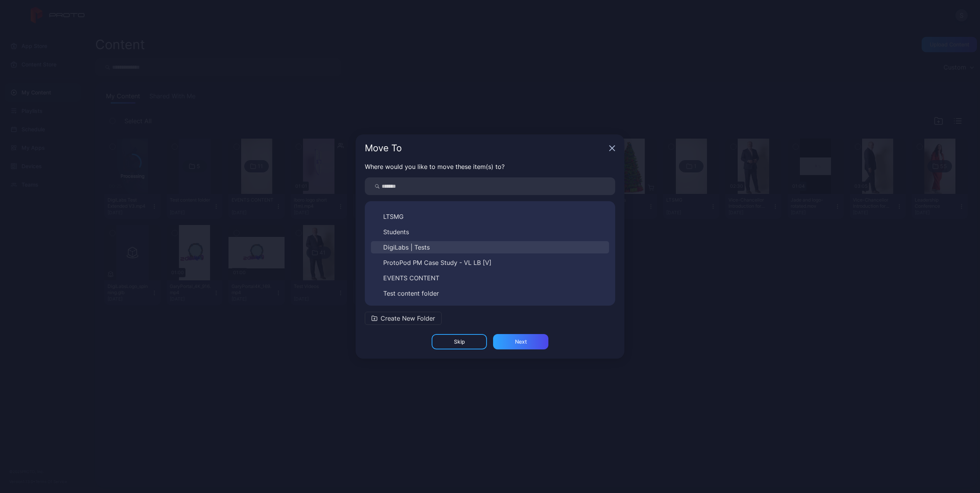  What do you see at coordinates (459, 342) in the screenshot?
I see `button: Skip` at bounding box center [459, 342].